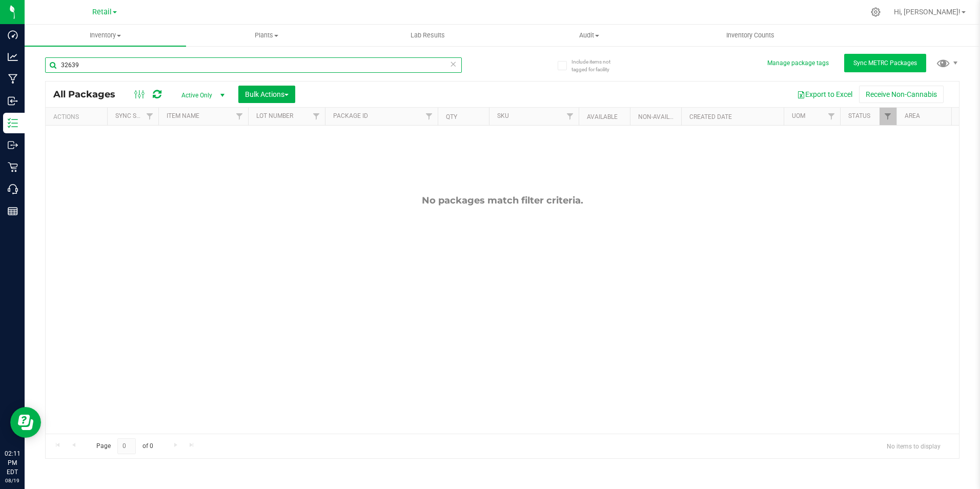  What do you see at coordinates (750, 35) in the screenshot?
I see `span: Inventory Counts` at bounding box center [750, 35].